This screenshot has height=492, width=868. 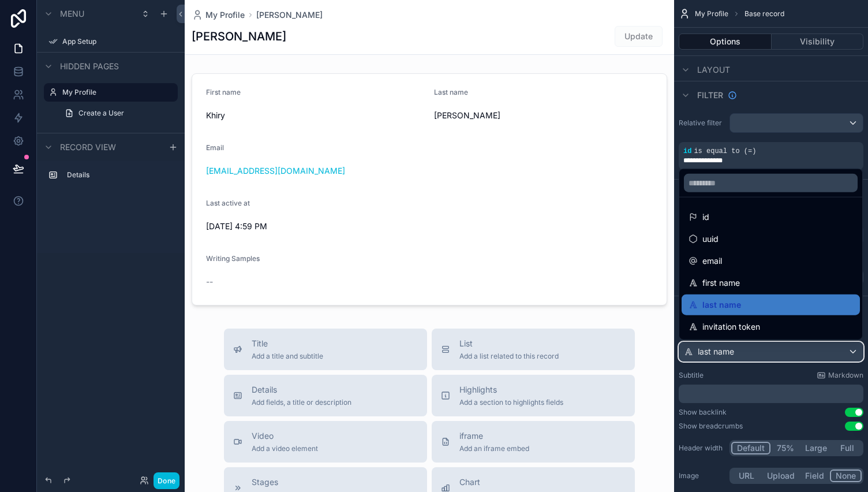 What do you see at coordinates (284, 448) in the screenshot?
I see `span: Add a video element` at bounding box center [284, 448].